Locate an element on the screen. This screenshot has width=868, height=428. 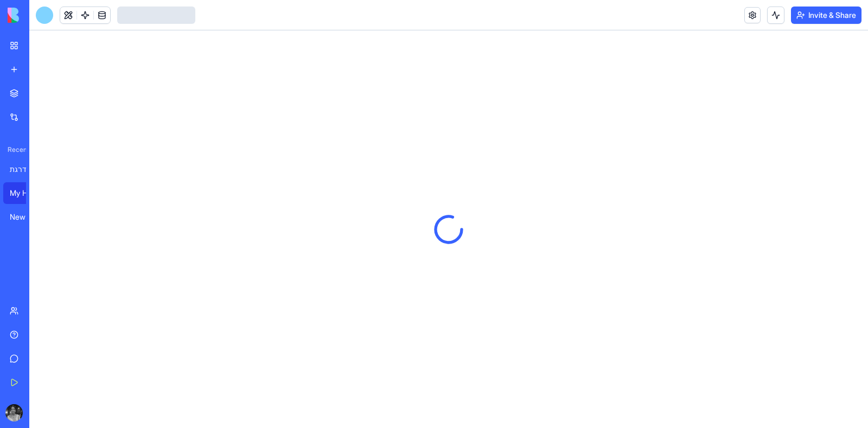
span: Recent is located at coordinates (15, 150).